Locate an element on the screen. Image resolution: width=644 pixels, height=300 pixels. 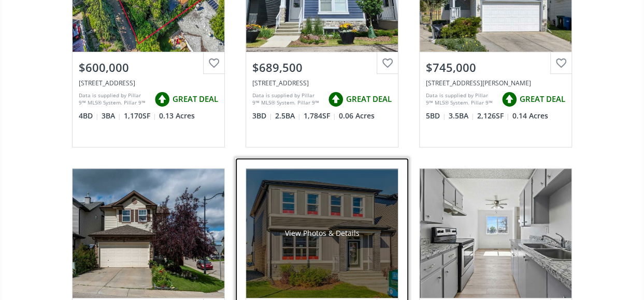
span: 4 BD is located at coordinates (88, 116).